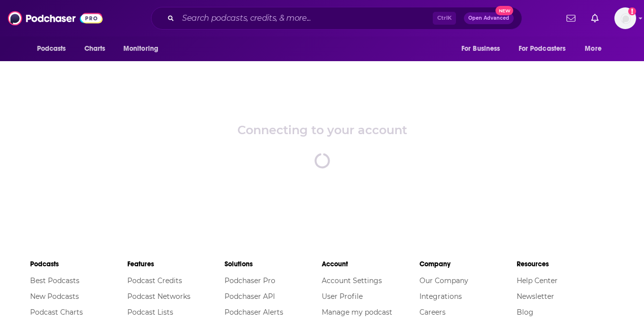 The width and height of the screenshot is (644, 325). I want to click on span: Open Advanced, so click(489, 18).